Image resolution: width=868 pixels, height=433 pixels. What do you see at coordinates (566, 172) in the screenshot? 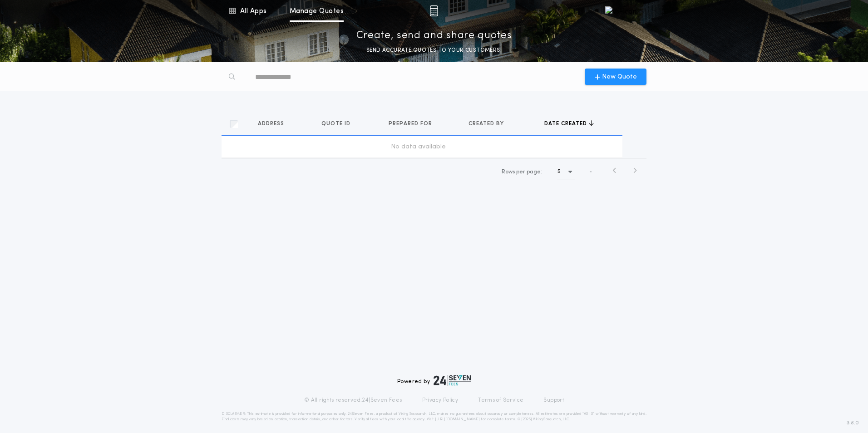
I see `button: 5` at bounding box center [566, 172].